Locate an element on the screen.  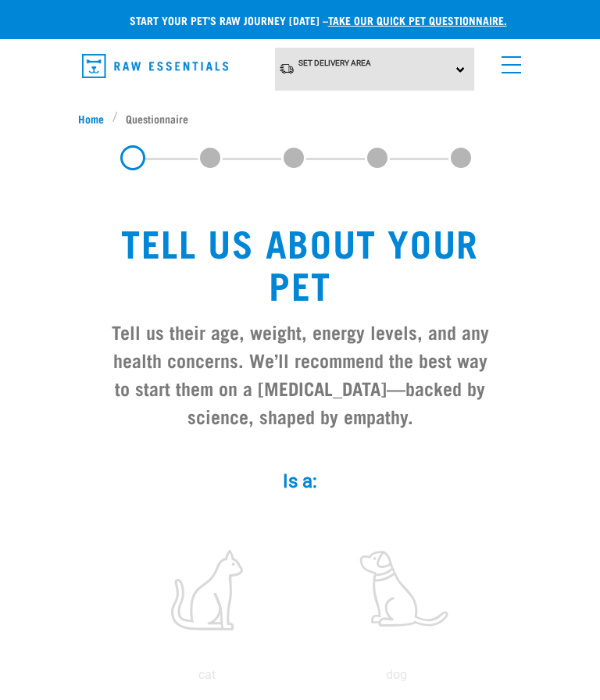
p: dog is located at coordinates (396, 675).